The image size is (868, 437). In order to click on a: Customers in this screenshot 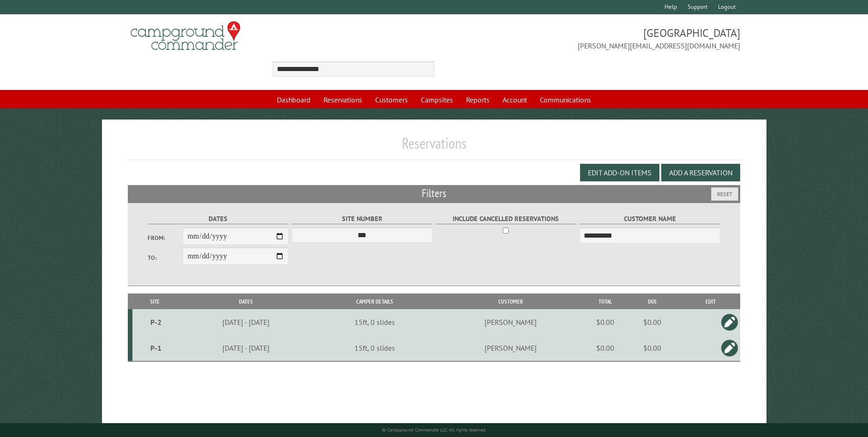, I will do `click(391, 100)`.